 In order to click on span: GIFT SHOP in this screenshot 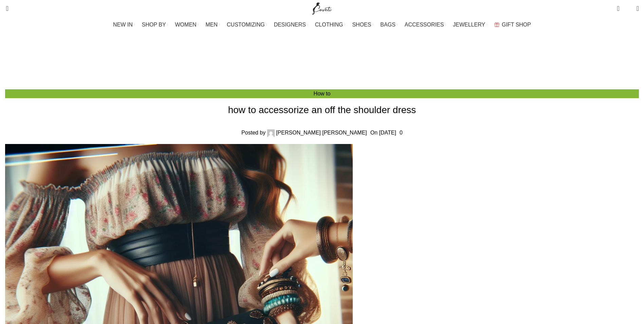, I will do `click(517, 25)`.